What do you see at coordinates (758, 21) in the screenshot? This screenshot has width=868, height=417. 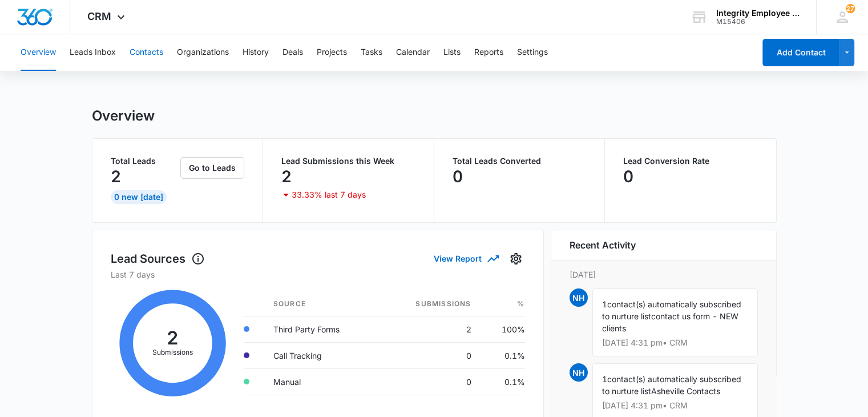 I see `div: account id` at bounding box center [758, 21].